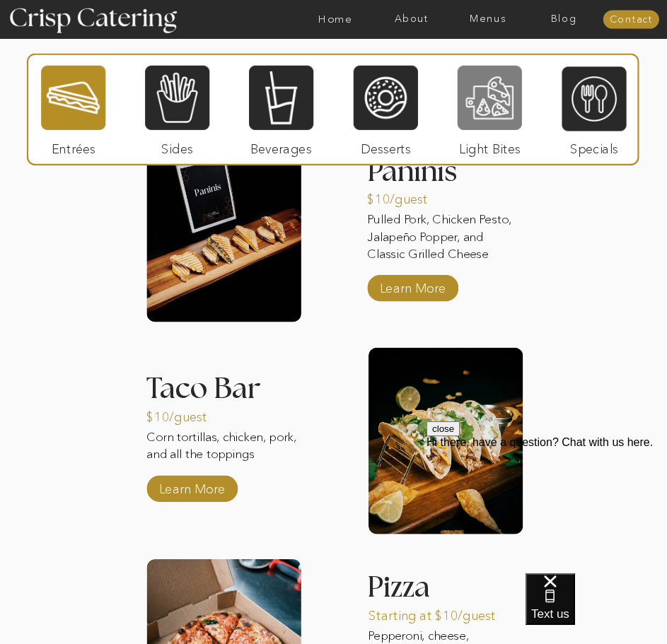 The width and height of the screenshot is (667, 644). Describe the element at coordinates (488, 19) in the screenshot. I see `a: Menus` at that location.